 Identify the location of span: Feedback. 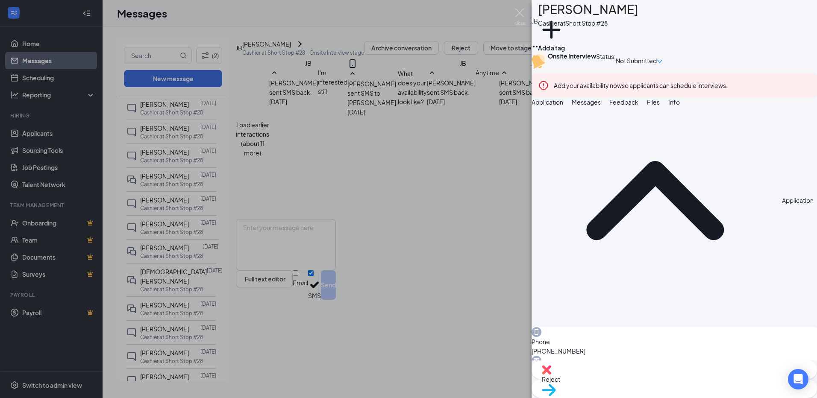
(624, 102).